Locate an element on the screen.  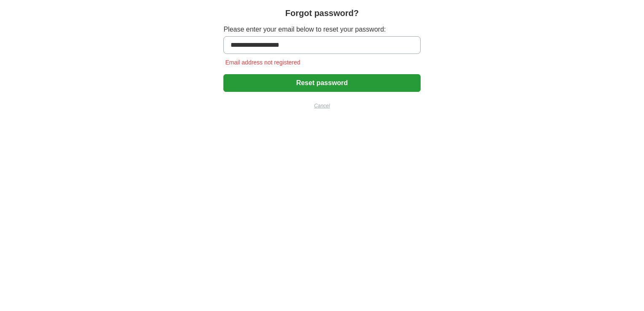
span: Email address not registered is located at coordinates (263, 62).